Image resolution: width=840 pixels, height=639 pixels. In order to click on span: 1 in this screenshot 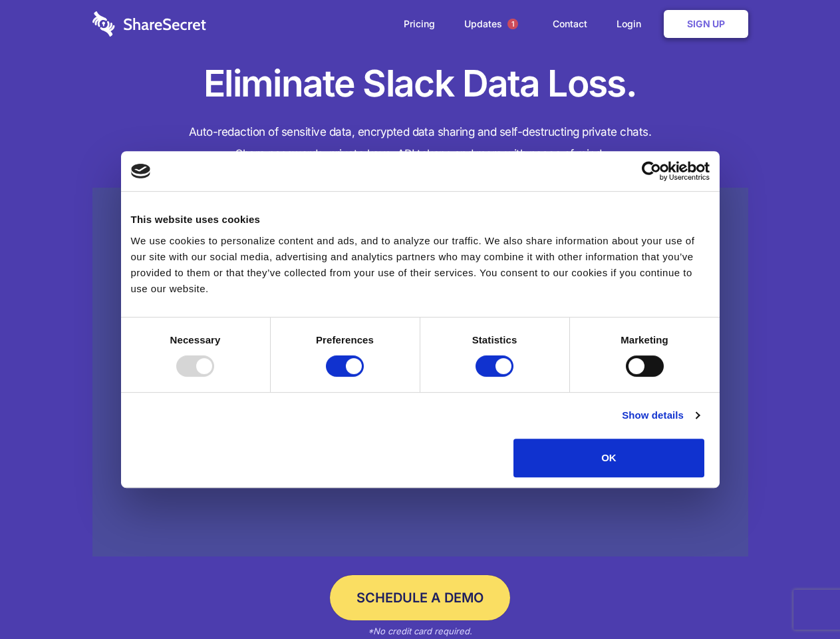, I will do `click(513, 24)`.